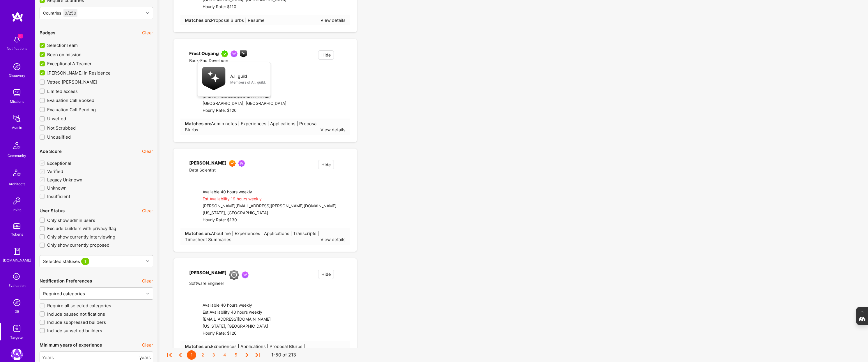 The height and width of the screenshot is (362, 868). Describe the element at coordinates (16, 146) in the screenshot. I see `img: Community` at that location.